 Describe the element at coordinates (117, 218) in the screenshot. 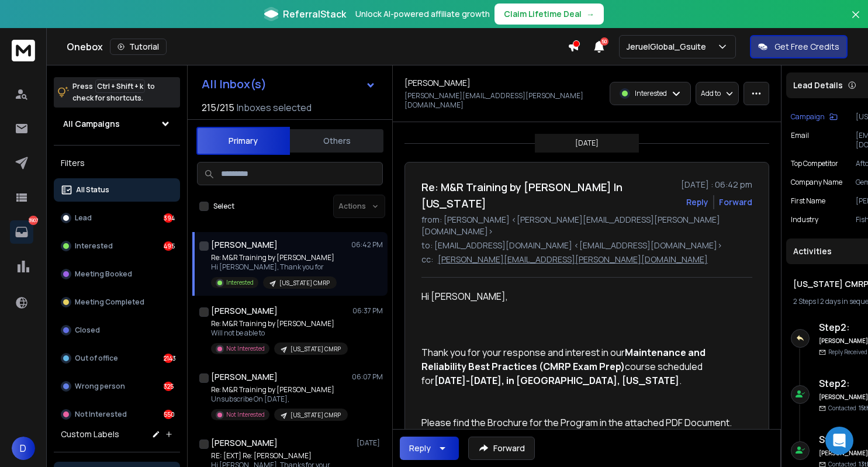

I see `button: Lead394` at that location.